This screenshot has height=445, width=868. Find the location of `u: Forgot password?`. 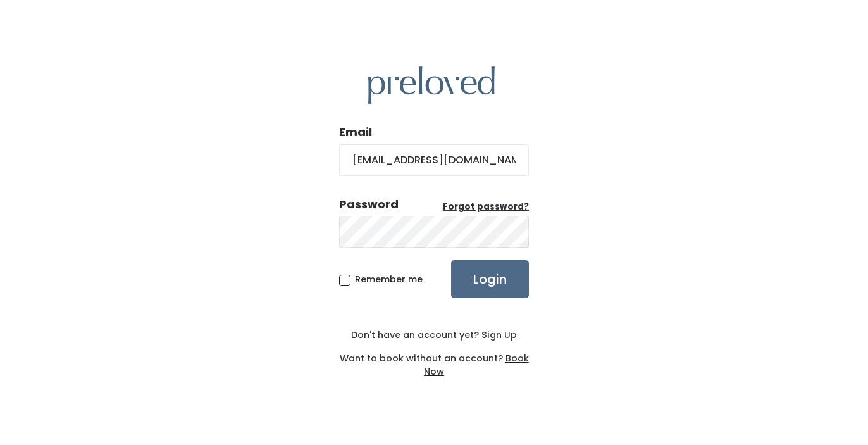

u: Forgot password? is located at coordinates (486, 206).